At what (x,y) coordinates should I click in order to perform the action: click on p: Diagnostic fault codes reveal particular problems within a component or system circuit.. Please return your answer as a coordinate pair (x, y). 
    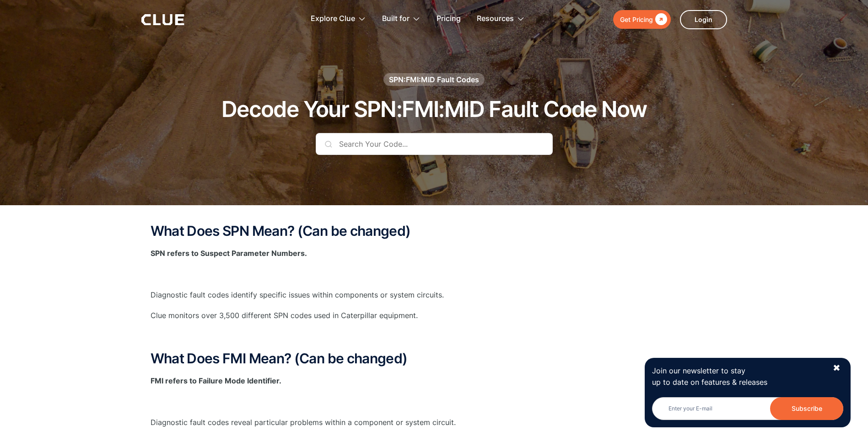
    Looking at the image, I should click on (434, 423).